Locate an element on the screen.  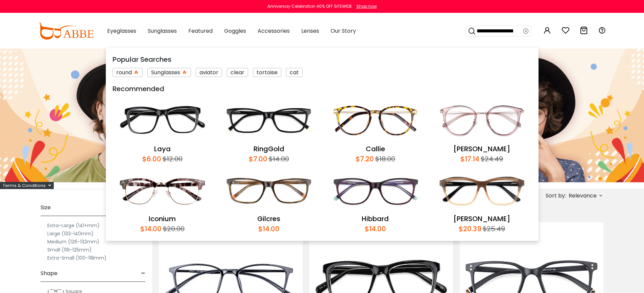
img: Callie is located at coordinates (375, 121).